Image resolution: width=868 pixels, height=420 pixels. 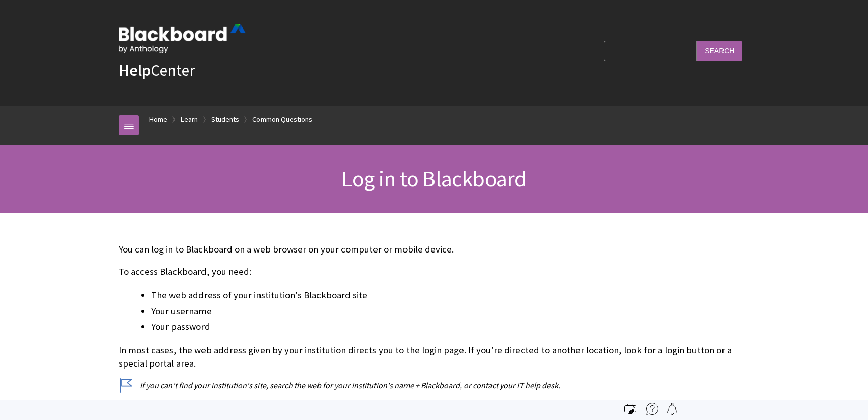 I want to click on p: In most cases, the web address given by your institution directs you to the login page. If you're..., so click(x=434, y=357).